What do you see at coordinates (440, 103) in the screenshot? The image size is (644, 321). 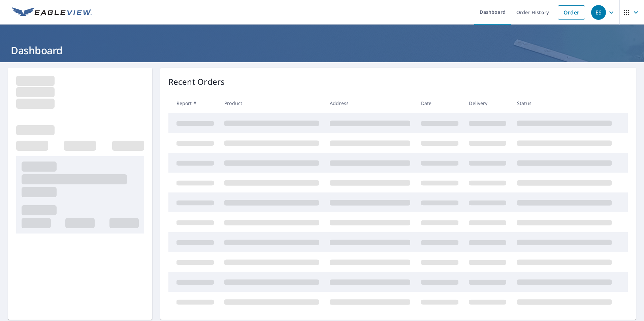 I see `th: Date` at bounding box center [440, 103].